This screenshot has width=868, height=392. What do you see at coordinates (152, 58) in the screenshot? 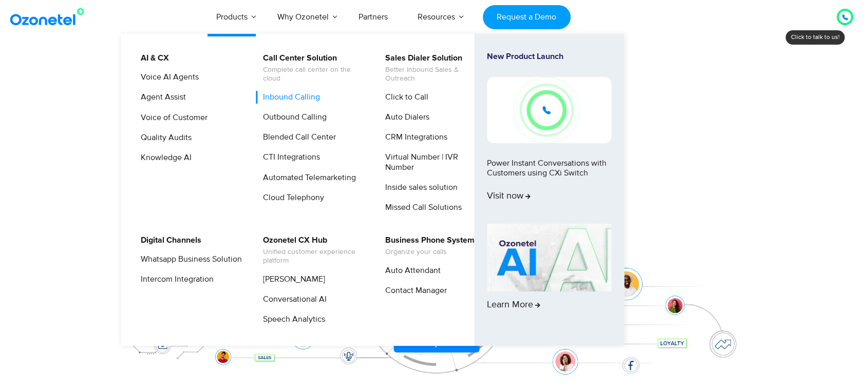
I see `a: AI & CX` at bounding box center [152, 58].